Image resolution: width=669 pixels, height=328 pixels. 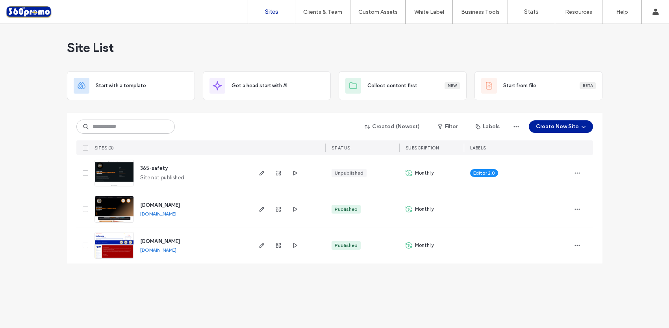 What do you see at coordinates (322, 12) in the screenshot?
I see `label: Clients & Team` at bounding box center [322, 12].